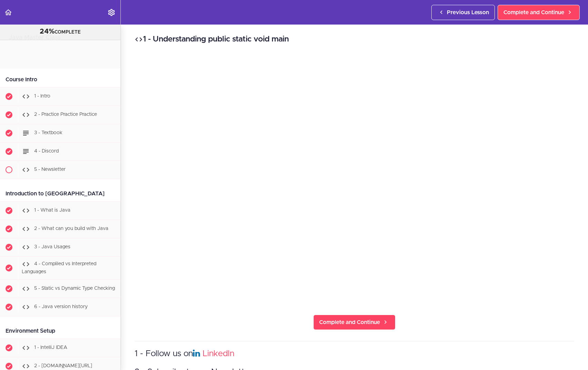 This screenshot has height=370, width=588. What do you see at coordinates (463, 12) in the screenshot?
I see `a: Previous Lesson` at bounding box center [463, 12].